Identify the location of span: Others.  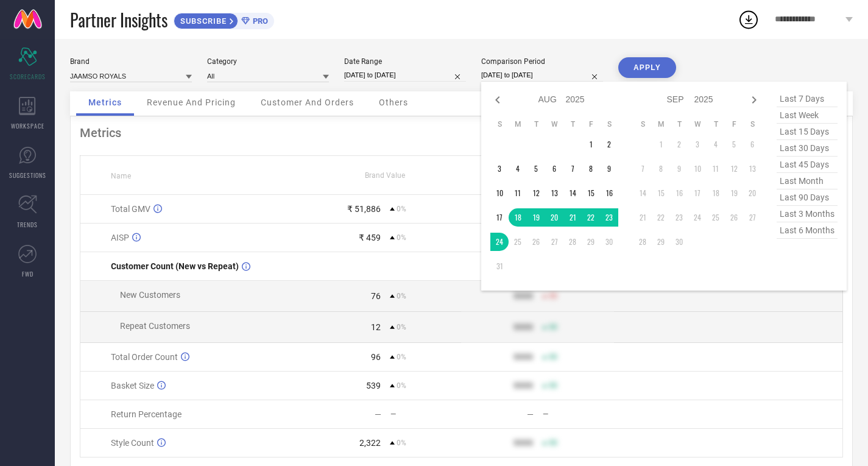
(393, 103).